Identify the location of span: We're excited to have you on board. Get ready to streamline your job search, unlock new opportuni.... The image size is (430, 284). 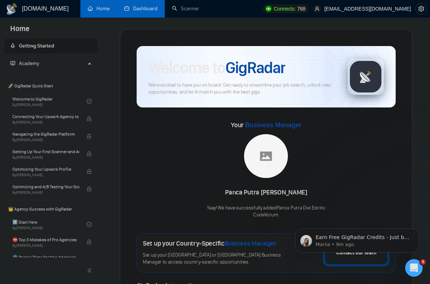
(242, 89).